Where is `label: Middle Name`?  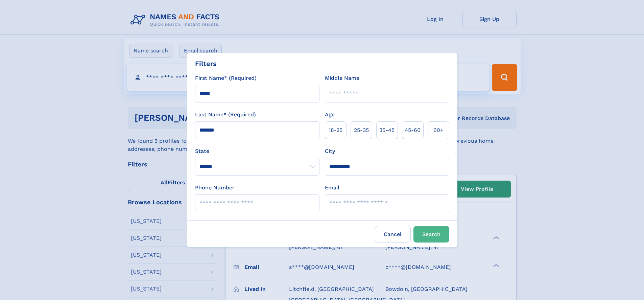 label: Middle Name is located at coordinates (342, 78).